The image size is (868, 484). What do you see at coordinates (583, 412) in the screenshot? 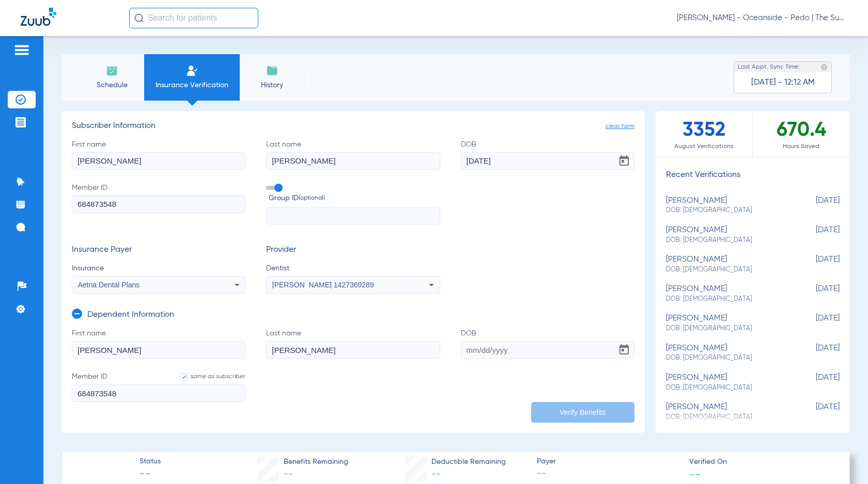
I see `button: Verify Benefits` at bounding box center [583, 412].